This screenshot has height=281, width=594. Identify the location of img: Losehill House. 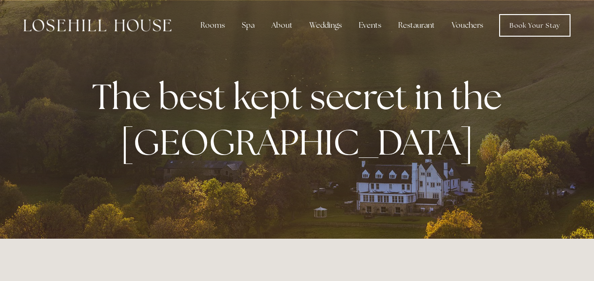
(97, 25).